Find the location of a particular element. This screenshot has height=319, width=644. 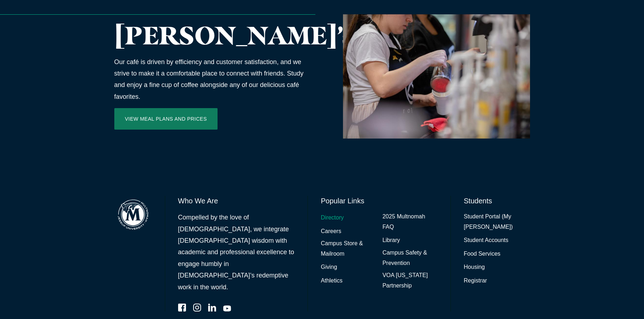

a: Instagram is located at coordinates (197, 307).